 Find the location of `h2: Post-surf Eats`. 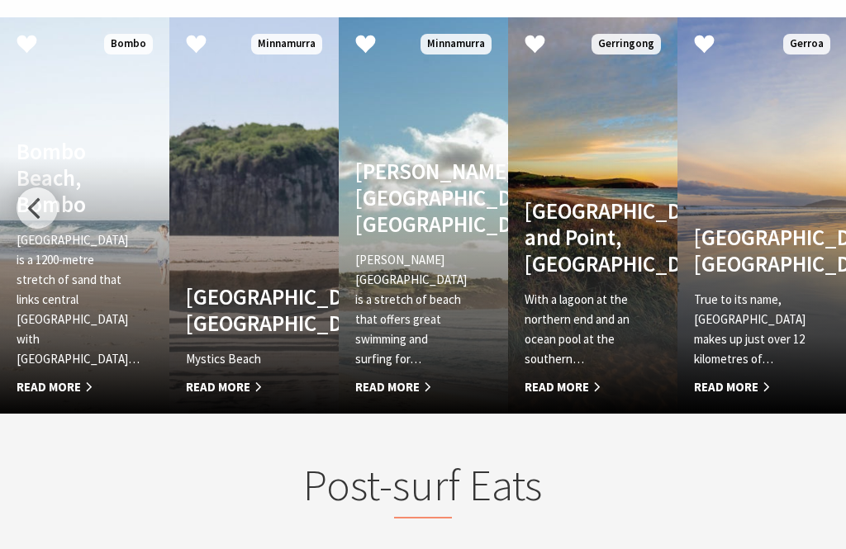

h2: Post-surf Eats is located at coordinates (423, 489).